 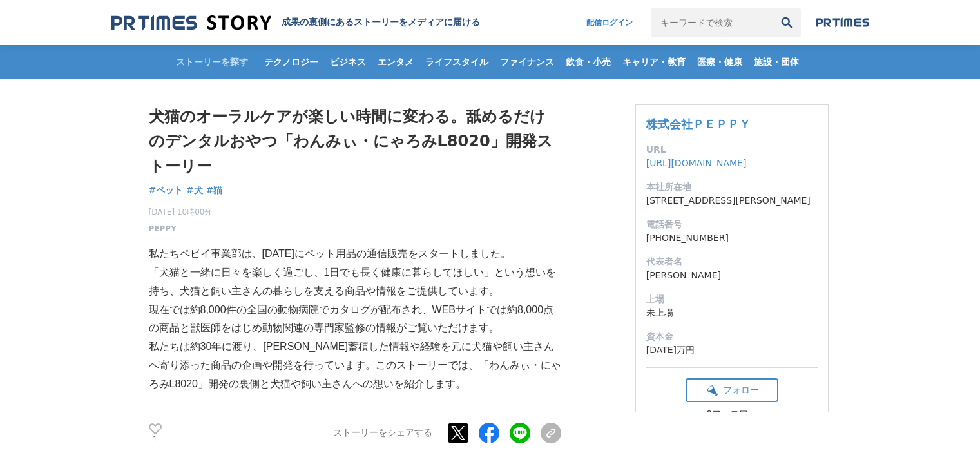 I want to click on a: ファイナンス, so click(x=527, y=62).